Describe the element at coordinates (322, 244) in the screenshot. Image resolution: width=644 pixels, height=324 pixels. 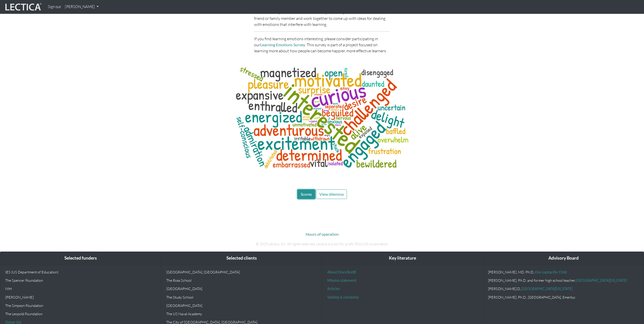
I see `p: © 2025 Lectica, Inc. All rights reserved. Lectica is a not for profit 501(c)(3) corporation.` at that location.